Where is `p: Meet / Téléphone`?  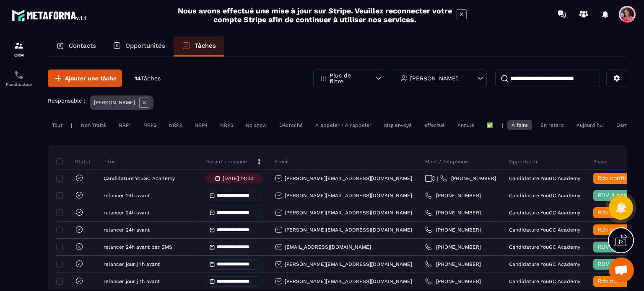
p: Meet / Téléphone is located at coordinates (446, 161).